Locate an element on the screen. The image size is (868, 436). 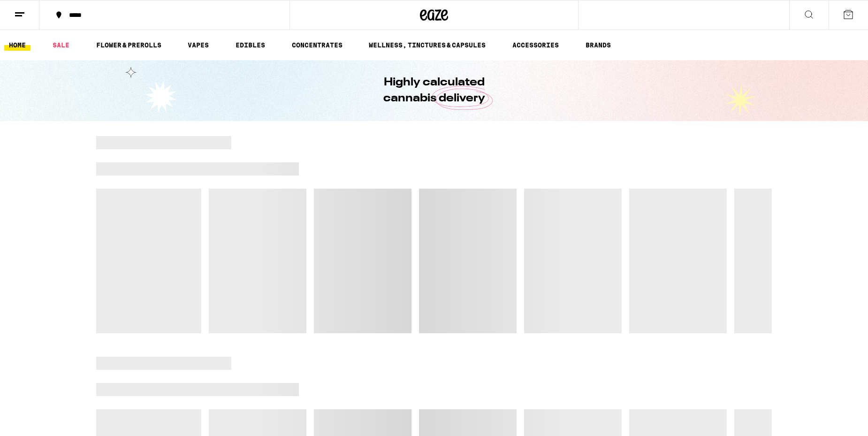
a: ACCESSORIES is located at coordinates (535, 45).